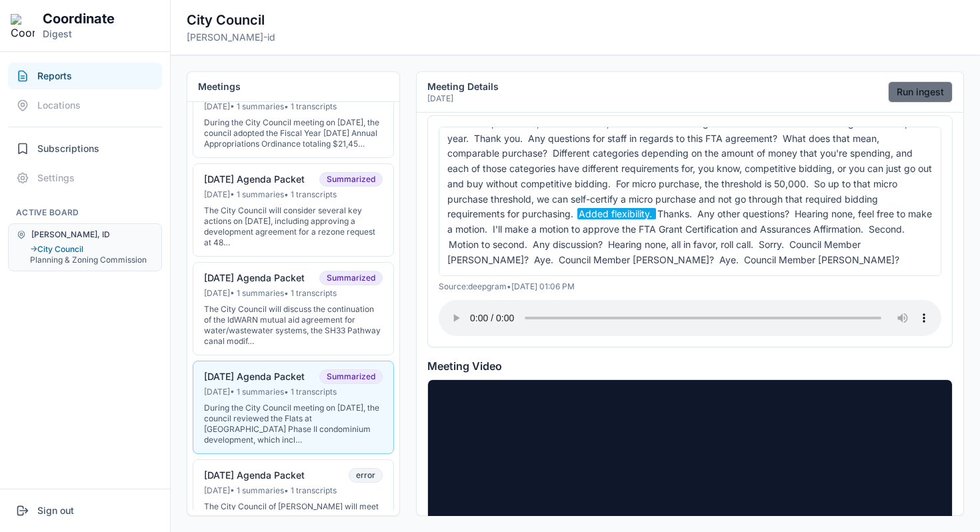 The height and width of the screenshot is (532, 980). Describe the element at coordinates (366, 476) in the screenshot. I see `span: error` at that location.